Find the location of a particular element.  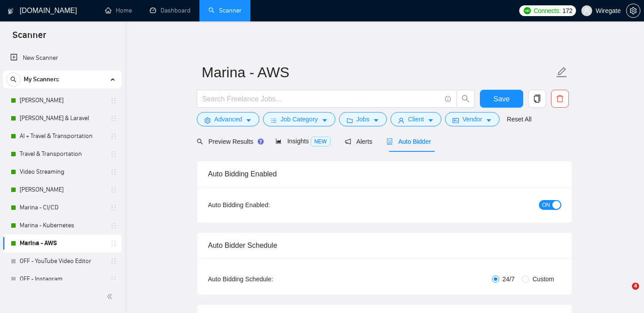

a: setting is located at coordinates (633, 11).